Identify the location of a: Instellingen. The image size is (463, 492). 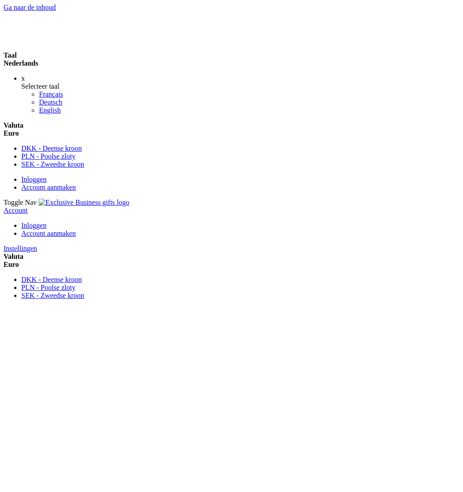
(20, 248).